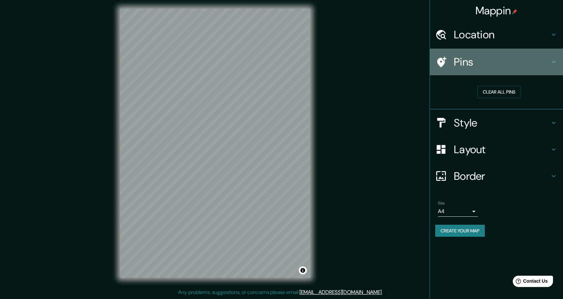  I want to click on label: Size, so click(441, 203).